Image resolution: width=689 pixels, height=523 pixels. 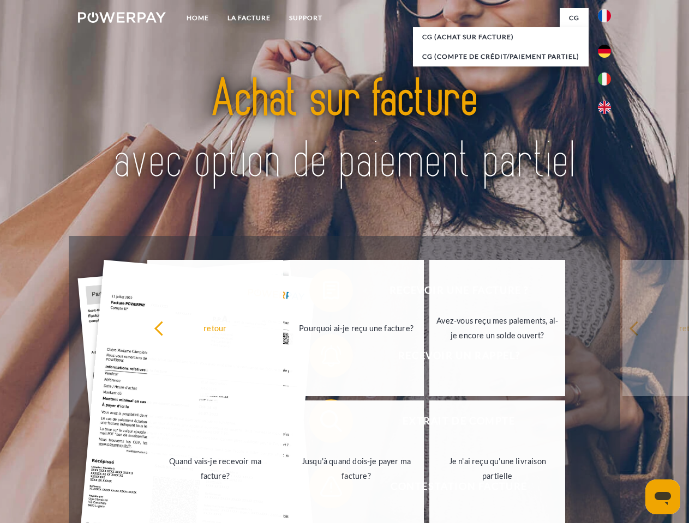 I want to click on a: Support, so click(x=305, y=18).